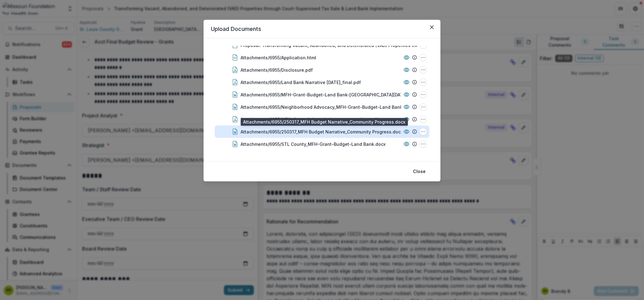 The height and width of the screenshot is (300, 644). I want to click on header: Upload Documents, so click(322, 29).